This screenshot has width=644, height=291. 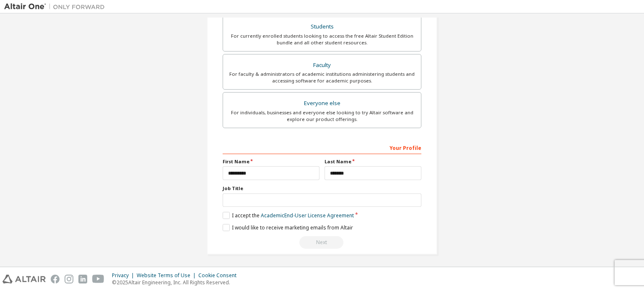 What do you see at coordinates (124, 275) in the screenshot?
I see `div: Privacy` at bounding box center [124, 275].